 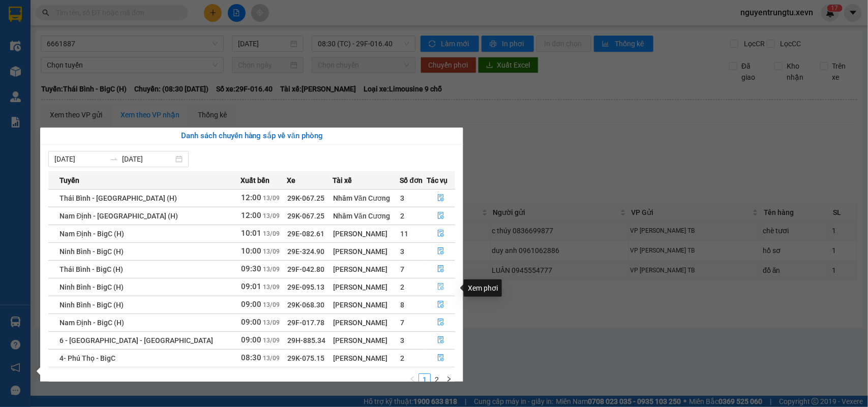 I want to click on span: 29E-095.13, so click(x=306, y=287).